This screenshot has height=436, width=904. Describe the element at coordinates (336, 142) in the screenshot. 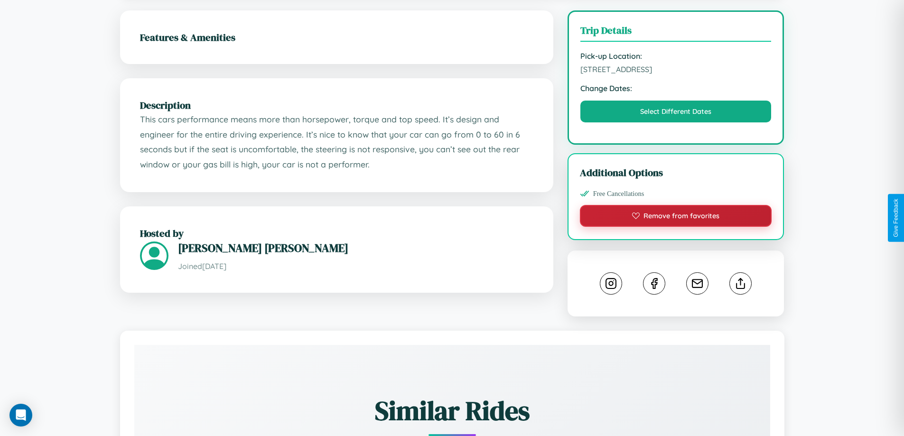

I see `p: This cars performance means more than horsepower, torque and top speed. It’s design and engineer ...` at that location.